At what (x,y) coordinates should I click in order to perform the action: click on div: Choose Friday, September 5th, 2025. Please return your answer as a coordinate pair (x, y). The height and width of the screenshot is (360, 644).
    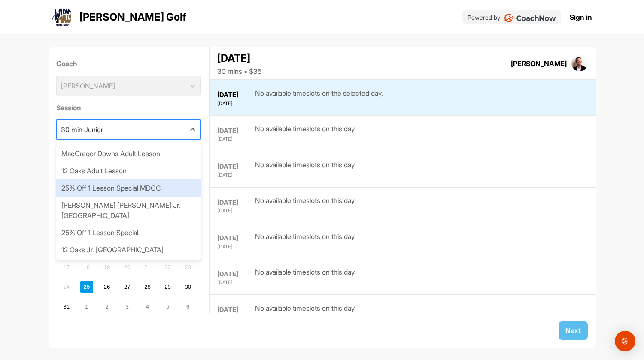
    Looking at the image, I should click on (168, 307).